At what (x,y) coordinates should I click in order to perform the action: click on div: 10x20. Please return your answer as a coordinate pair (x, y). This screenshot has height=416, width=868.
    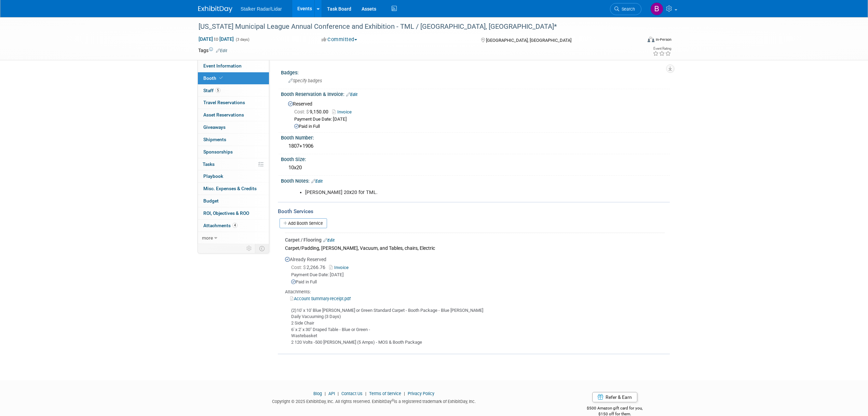
    Looking at the image, I should click on (475, 168).